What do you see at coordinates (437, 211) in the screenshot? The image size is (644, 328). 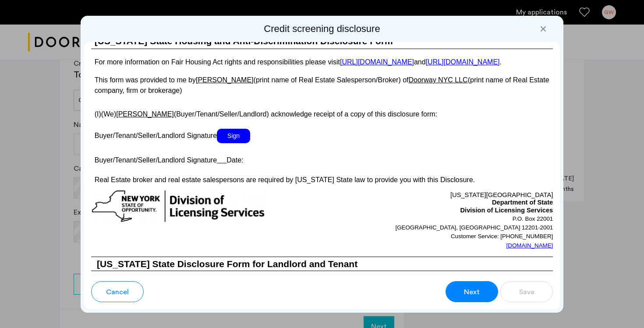 I see `p: Division of Licensing Services` at bounding box center [437, 211].